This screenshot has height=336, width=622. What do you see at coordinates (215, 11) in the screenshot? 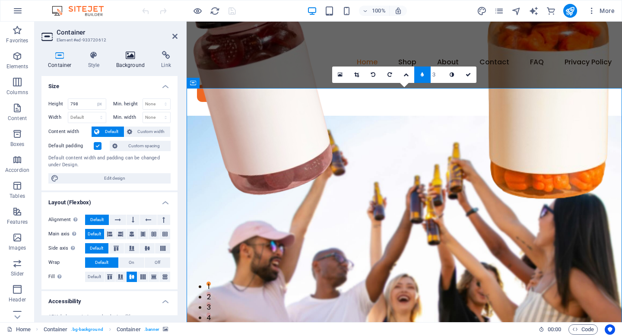
I see `i: Reload page` at bounding box center [215, 11].